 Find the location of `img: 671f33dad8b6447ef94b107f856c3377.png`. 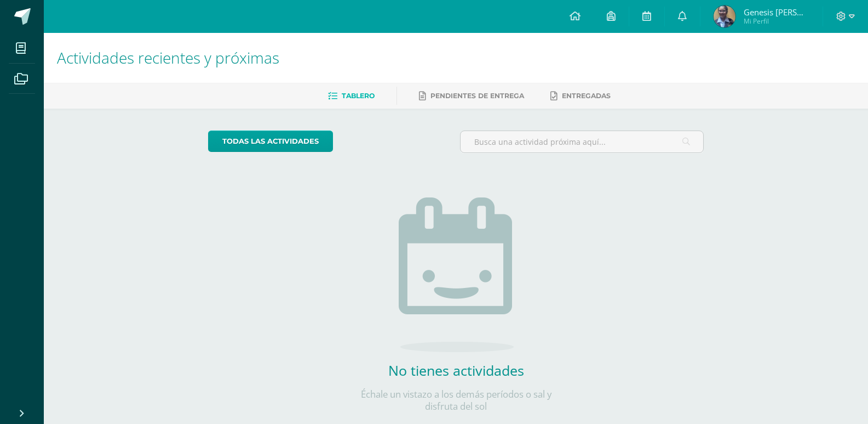

img: 671f33dad8b6447ef94b107f856c3377.png is located at coordinates (725, 16).